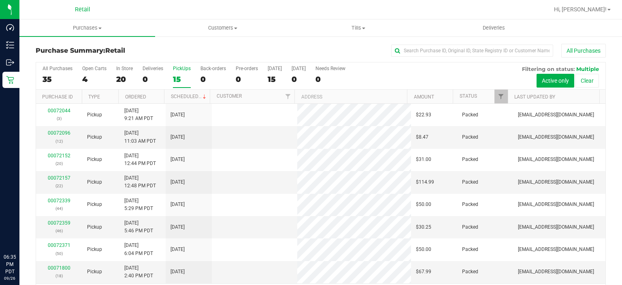  Describe the element at coordinates (10, 80) in the screenshot. I see `inline-svg: Retail` at that location.